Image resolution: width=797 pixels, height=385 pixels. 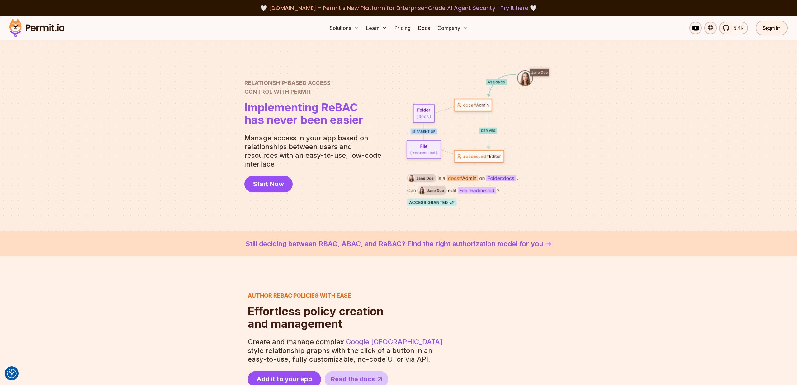 I want to click on span: 5.4k, so click(x=736, y=28).